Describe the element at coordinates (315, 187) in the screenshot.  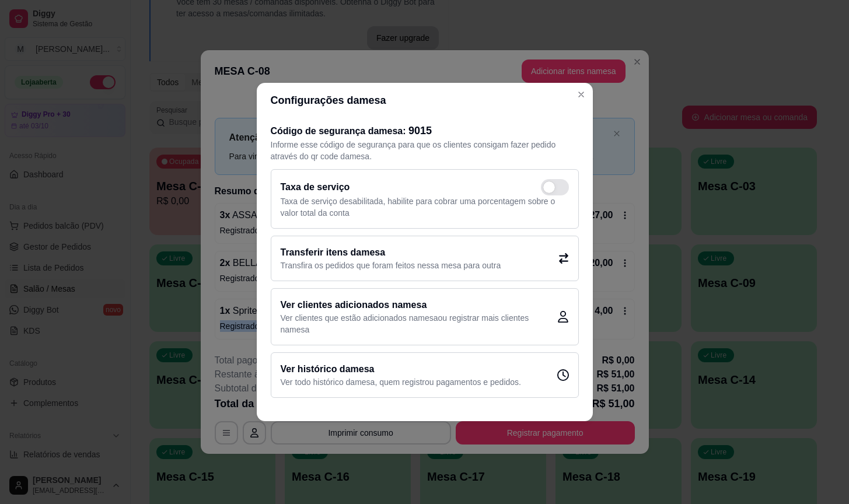
I see `h2: Taxa de serviço` at that location.